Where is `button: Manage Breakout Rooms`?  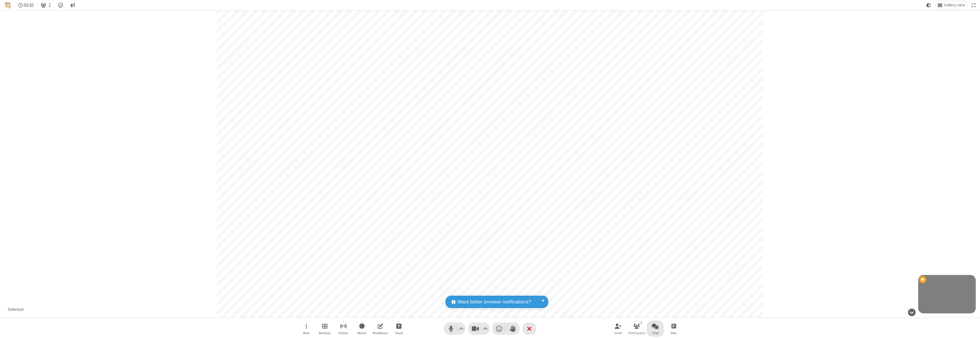 button: Manage Breakout Rooms is located at coordinates (325, 328).